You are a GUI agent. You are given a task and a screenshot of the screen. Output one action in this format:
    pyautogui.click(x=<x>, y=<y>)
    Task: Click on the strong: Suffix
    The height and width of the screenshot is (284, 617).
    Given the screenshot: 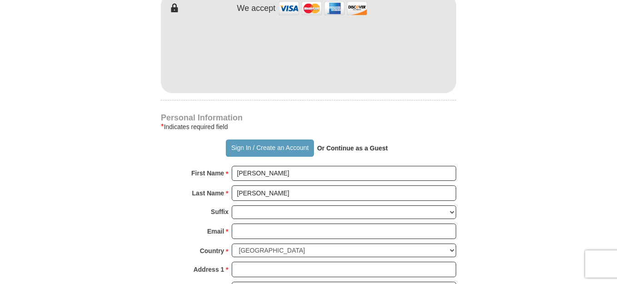 What is the action you would take?
    pyautogui.click(x=220, y=212)
    